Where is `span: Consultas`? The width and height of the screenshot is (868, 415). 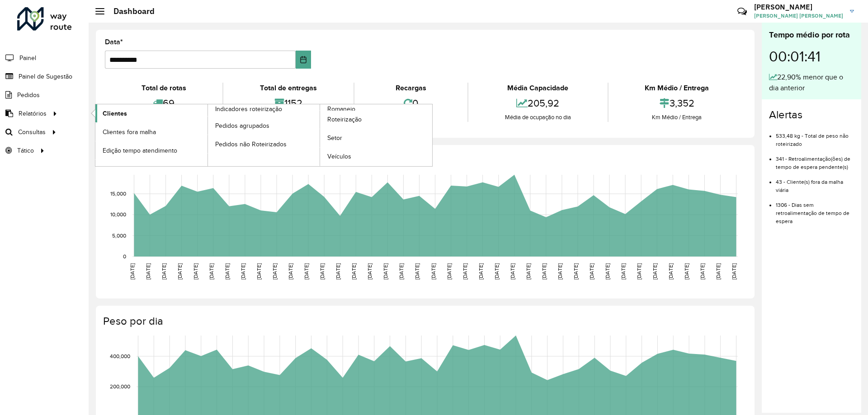 span: Consultas is located at coordinates (31, 132).